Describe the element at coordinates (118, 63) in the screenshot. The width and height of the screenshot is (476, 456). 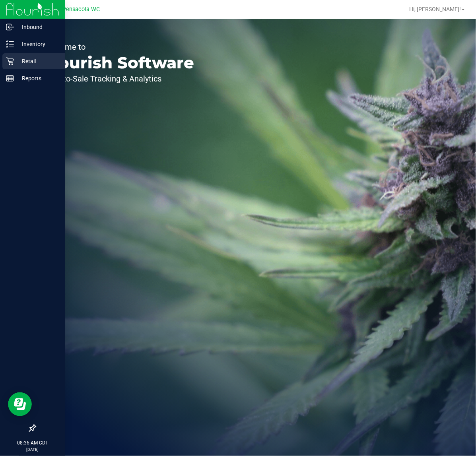
I see `p: Flourish Software` at that location.